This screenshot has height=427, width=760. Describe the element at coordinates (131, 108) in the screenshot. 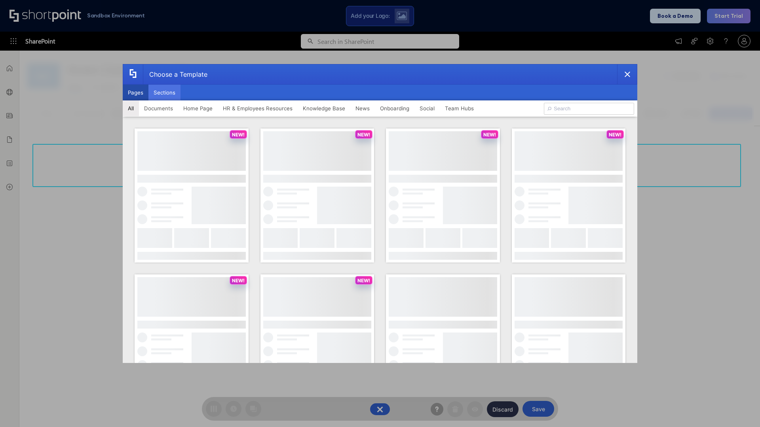

I see `button: All` at that location.